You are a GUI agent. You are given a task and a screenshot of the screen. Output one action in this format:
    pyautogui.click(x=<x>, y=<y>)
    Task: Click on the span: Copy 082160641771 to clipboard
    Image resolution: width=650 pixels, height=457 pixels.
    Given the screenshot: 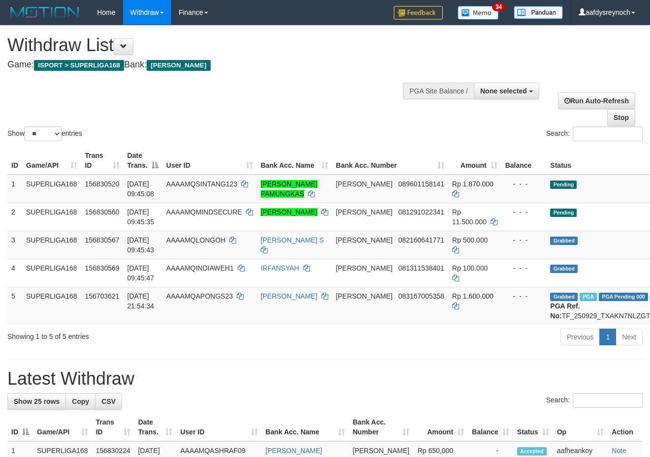 What is the action you would take?
    pyautogui.click(x=421, y=240)
    